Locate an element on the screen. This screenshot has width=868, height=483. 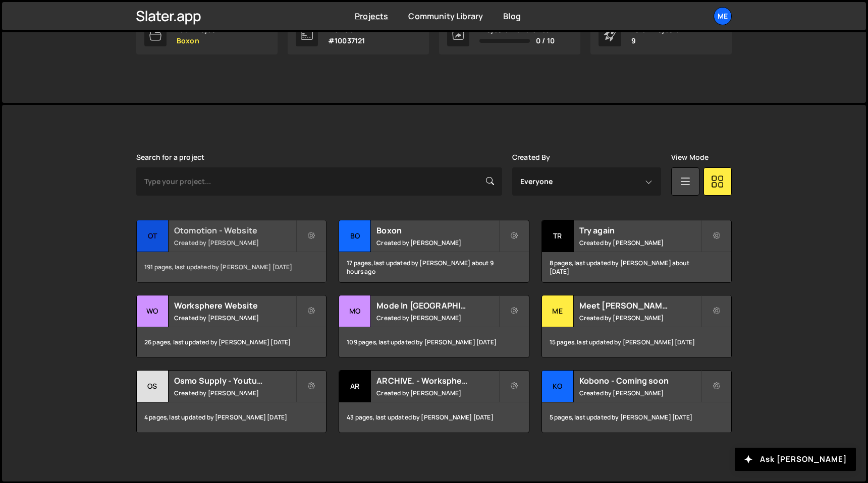
div: Last Project is located at coordinates (197, 30).